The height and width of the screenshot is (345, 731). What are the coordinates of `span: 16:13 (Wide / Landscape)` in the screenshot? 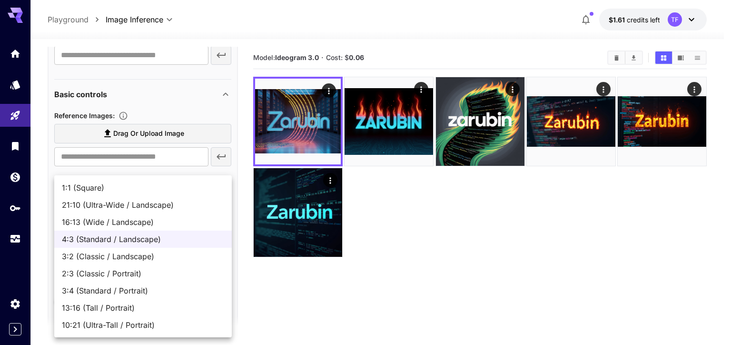 It's located at (143, 222).